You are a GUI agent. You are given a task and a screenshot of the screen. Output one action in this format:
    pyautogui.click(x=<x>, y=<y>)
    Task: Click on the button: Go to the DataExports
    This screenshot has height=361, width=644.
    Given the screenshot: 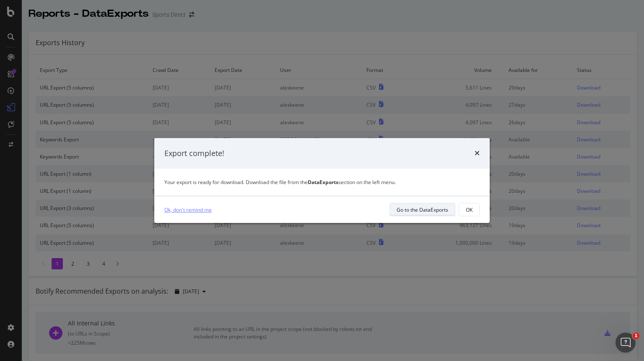 What is the action you would take?
    pyautogui.click(x=422, y=210)
    